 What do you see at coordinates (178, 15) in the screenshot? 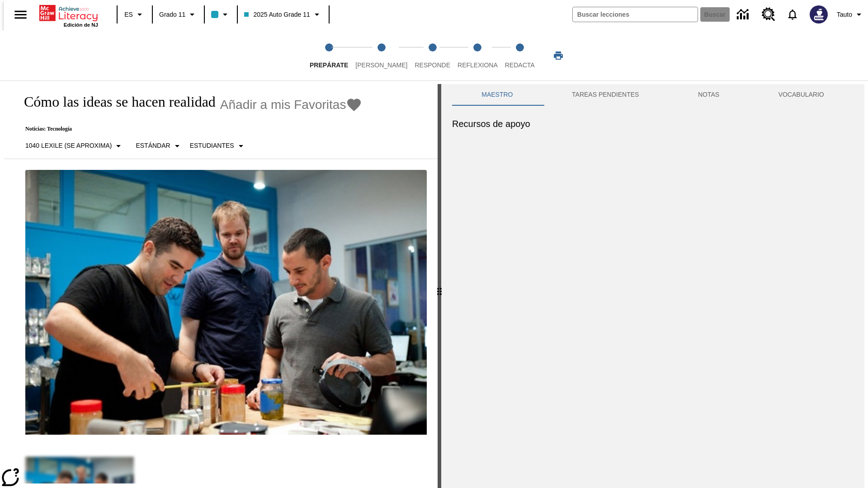
I see `button: Grado: Grado 11, Elige un grado` at bounding box center [178, 15].